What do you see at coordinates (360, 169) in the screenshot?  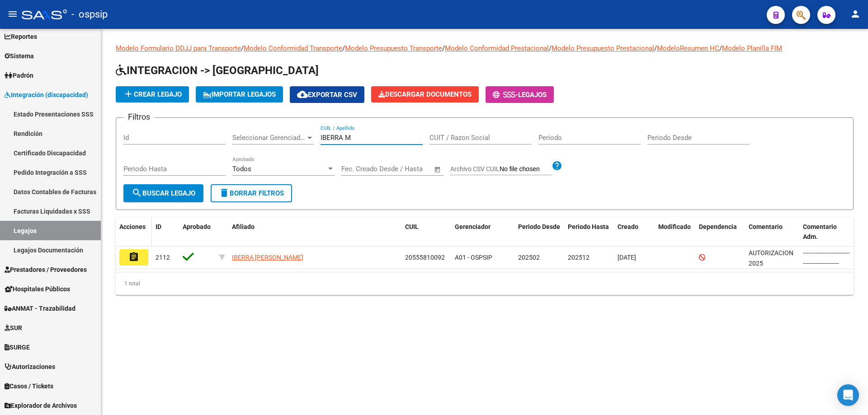 I see `input: Fecha inicio` at bounding box center [360, 169].